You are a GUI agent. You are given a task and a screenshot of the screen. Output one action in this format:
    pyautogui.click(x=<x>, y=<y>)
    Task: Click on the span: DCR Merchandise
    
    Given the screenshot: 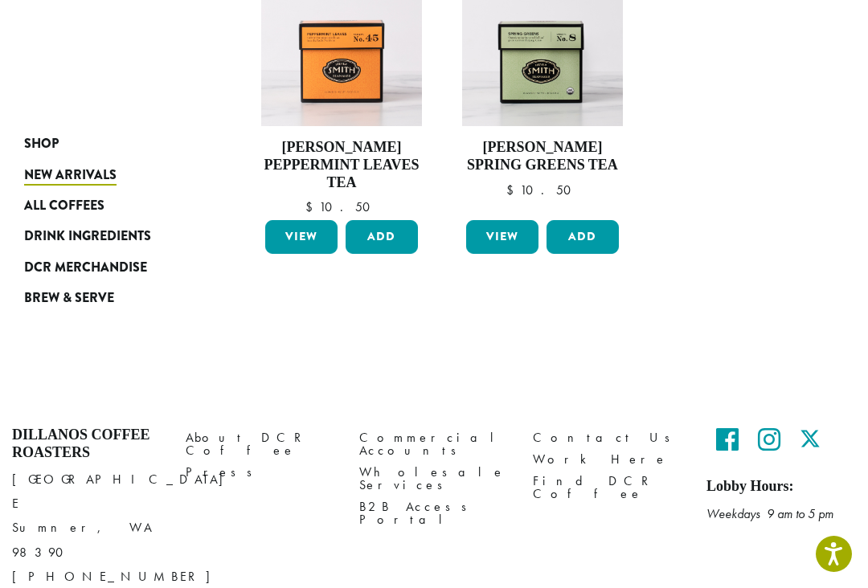 What is the action you would take?
    pyautogui.click(x=85, y=268)
    